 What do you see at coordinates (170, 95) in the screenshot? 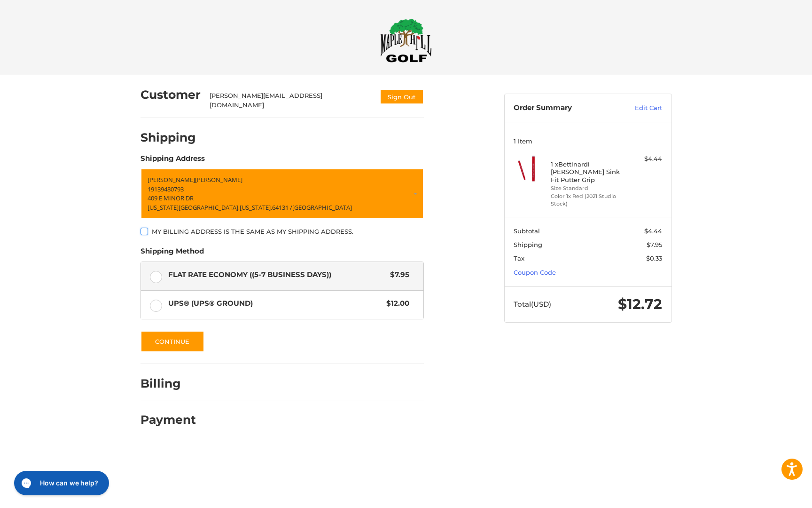
I see `h2: Customer` at bounding box center [170, 95].